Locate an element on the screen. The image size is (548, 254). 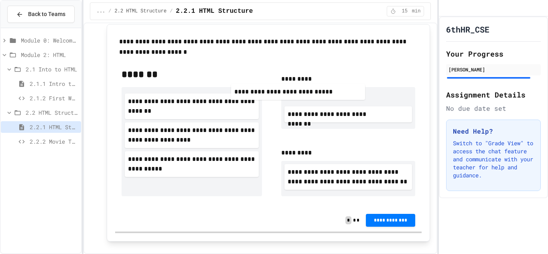
span: 2.1.1 Intro to HTML is located at coordinates (54, 83).